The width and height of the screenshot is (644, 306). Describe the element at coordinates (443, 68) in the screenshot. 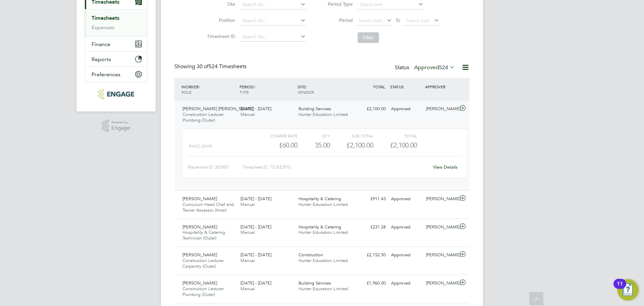

I see `span: 524` at that location.